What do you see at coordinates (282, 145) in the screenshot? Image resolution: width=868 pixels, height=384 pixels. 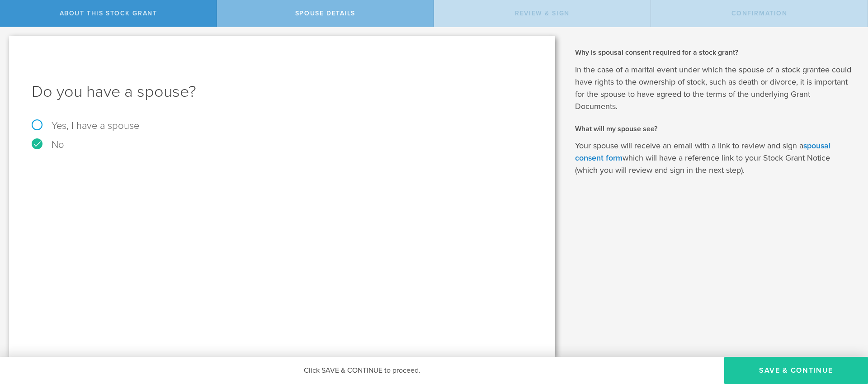 I see `label: No` at bounding box center [282, 145].